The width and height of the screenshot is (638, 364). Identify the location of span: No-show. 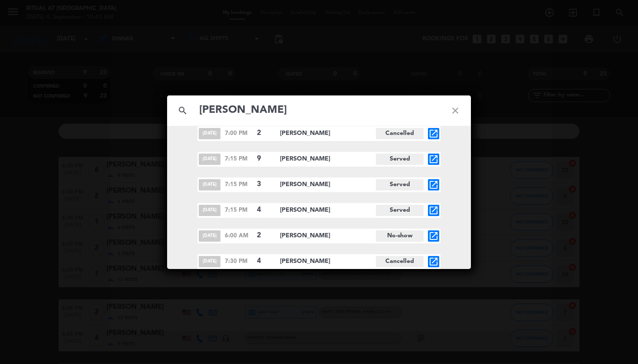
(400, 236).